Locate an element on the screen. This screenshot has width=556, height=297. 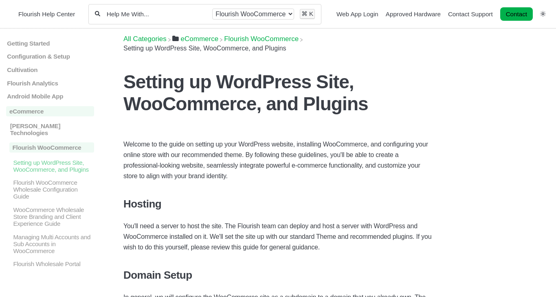
a: Setting up WordPress Site, WooCommerce, and Plugins is located at coordinates (50, 166).